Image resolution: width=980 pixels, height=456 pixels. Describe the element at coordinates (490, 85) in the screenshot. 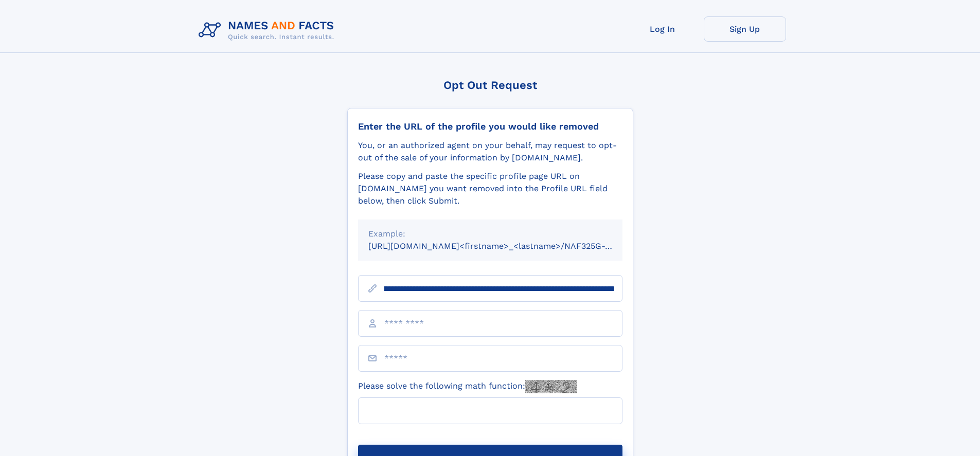

I see `div: Opt Out Request` at that location.